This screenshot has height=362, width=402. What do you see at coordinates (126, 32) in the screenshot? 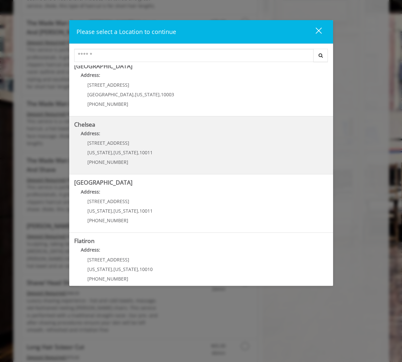
I see `span: Please select a Location to continue` at bounding box center [126, 32].